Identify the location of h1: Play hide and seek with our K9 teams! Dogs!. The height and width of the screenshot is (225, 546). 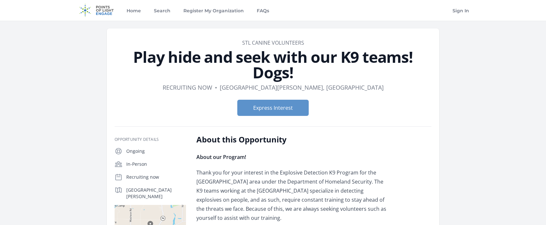
(273, 65).